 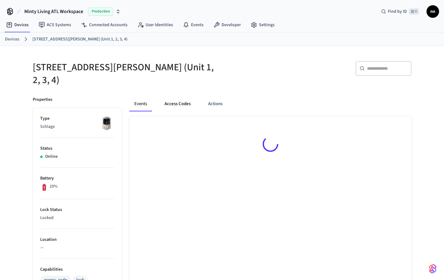 I want to click on p: Status, so click(x=77, y=149).